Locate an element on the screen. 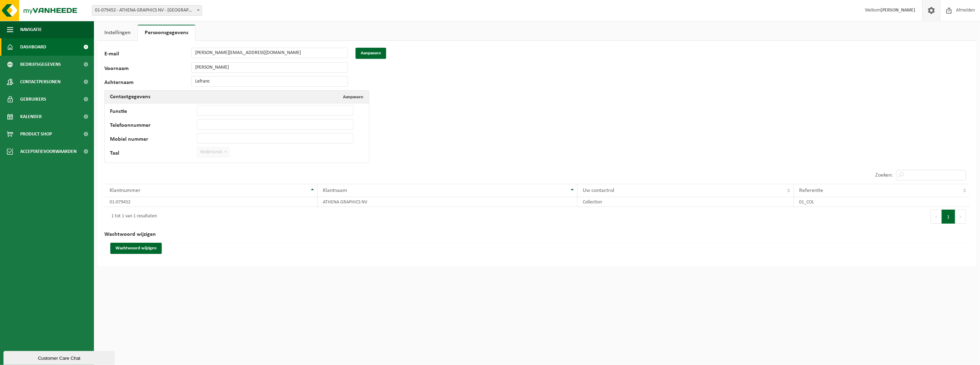 The width and height of the screenshot is (980, 365). span: Uw contactrol is located at coordinates (599, 191).